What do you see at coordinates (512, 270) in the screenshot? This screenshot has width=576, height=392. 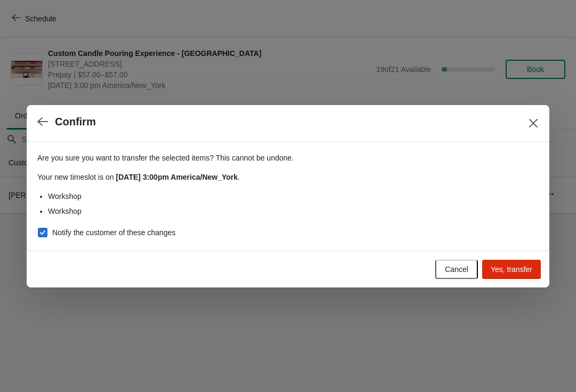 I see `button: Yes, transfer` at bounding box center [512, 270].